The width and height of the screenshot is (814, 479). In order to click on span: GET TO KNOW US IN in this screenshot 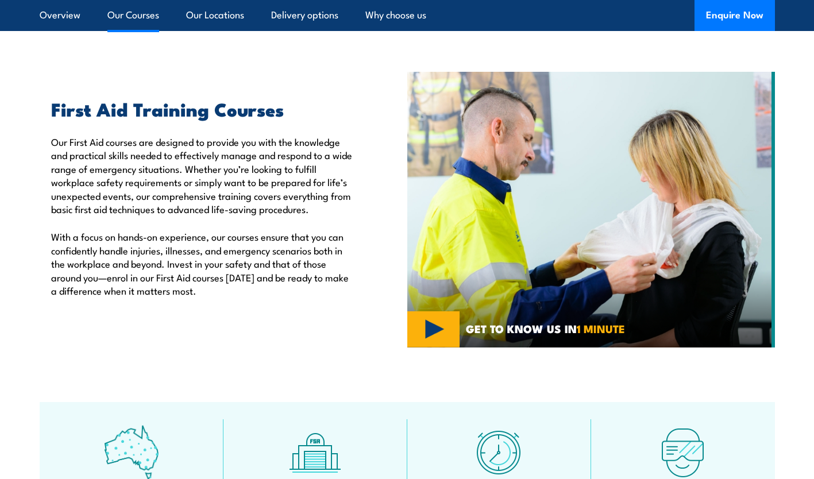, I will do `click(545, 328)`.